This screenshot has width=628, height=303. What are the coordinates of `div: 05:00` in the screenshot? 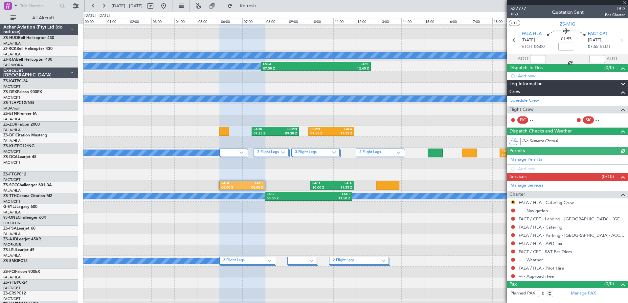 It's located at (208, 21).